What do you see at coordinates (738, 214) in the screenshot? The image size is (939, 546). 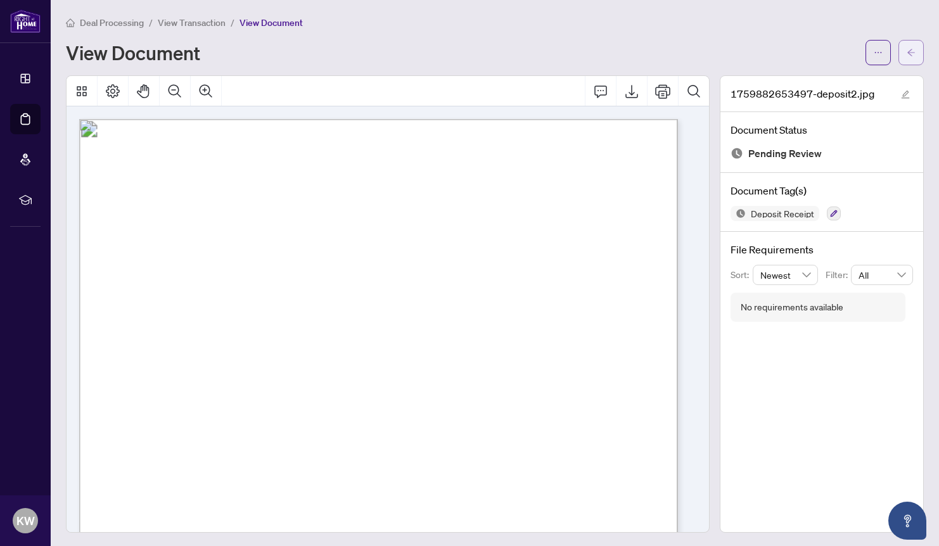 I see `img: Status Icon` at bounding box center [738, 214].